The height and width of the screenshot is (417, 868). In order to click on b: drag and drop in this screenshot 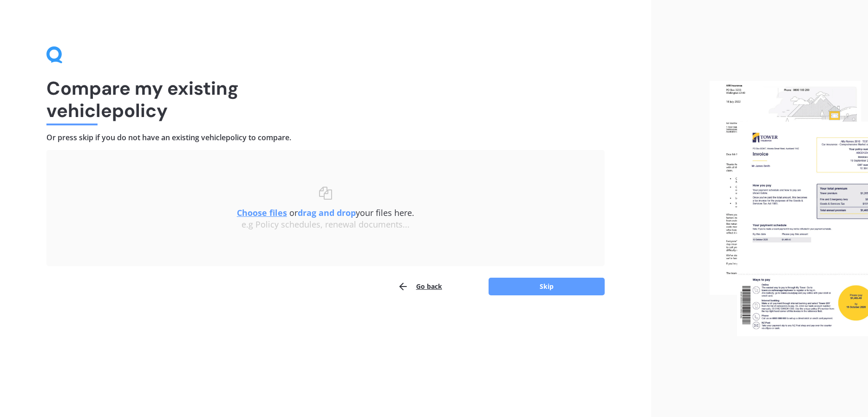, I will do `click(326, 213)`.